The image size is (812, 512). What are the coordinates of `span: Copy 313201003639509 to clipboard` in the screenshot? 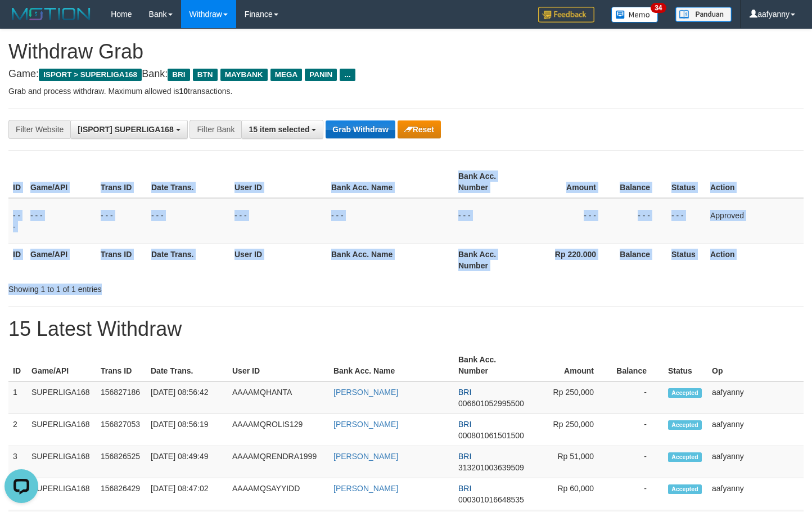 It's located at (491, 468).